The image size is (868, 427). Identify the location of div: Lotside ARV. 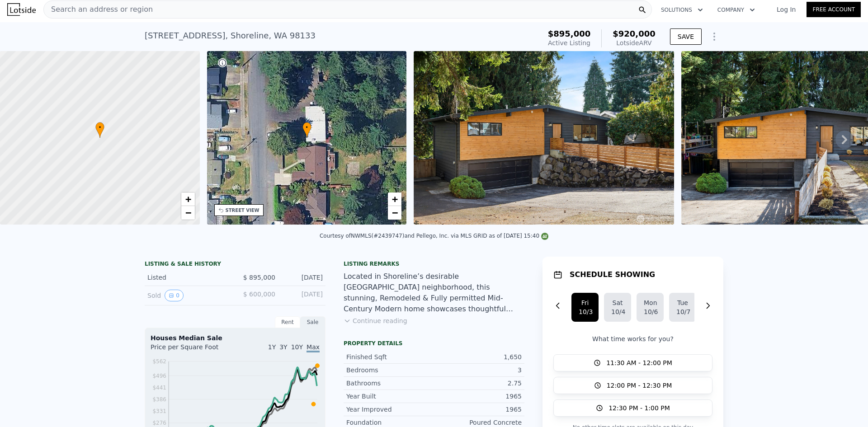
(634, 43).